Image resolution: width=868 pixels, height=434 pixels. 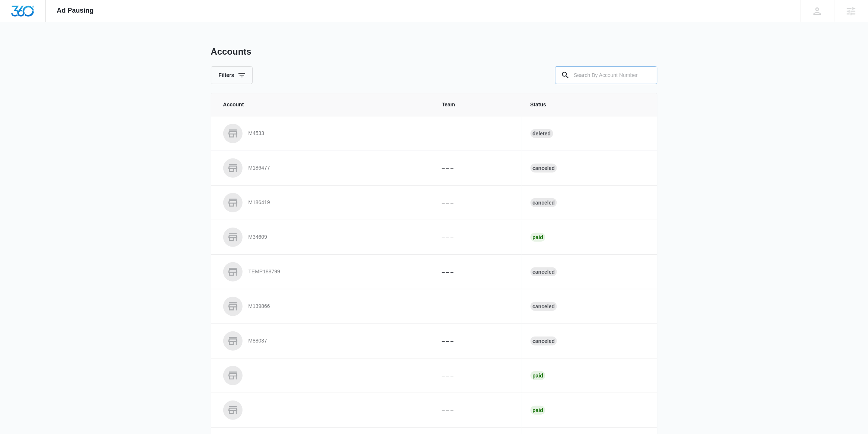 What do you see at coordinates (259, 306) in the screenshot?
I see `p: M139866` at bounding box center [259, 306].